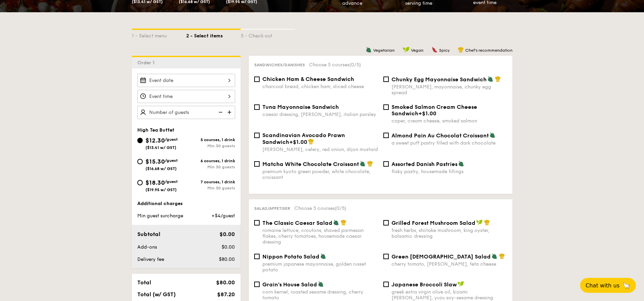 The width and height of the screenshot is (644, 301). Describe the element at coordinates (159, 35) in the screenshot. I see `div: 1 - Select menu` at that location.